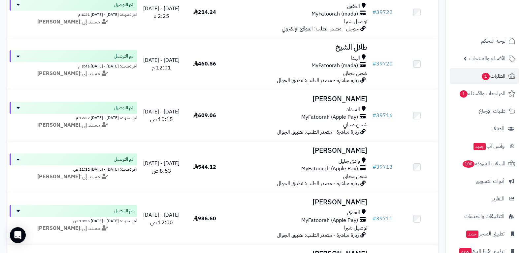  What do you see at coordinates (485, 128) in the screenshot?
I see `a: العملاء` at bounding box center [485, 128].